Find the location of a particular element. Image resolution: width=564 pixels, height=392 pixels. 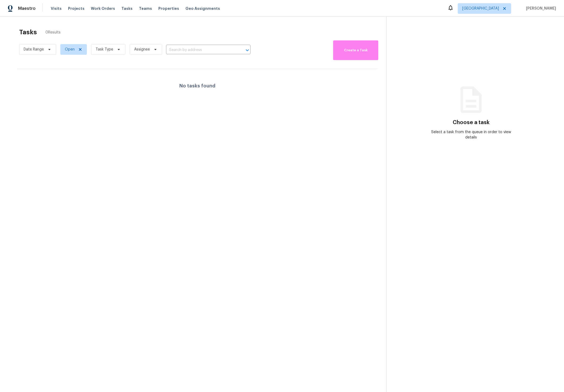

span: Teams is located at coordinates (146, 8).